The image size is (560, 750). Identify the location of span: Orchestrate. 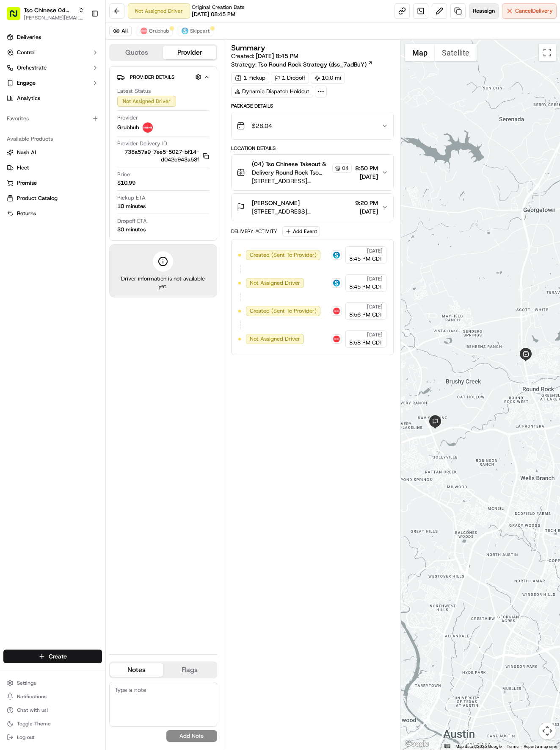
(32, 68).